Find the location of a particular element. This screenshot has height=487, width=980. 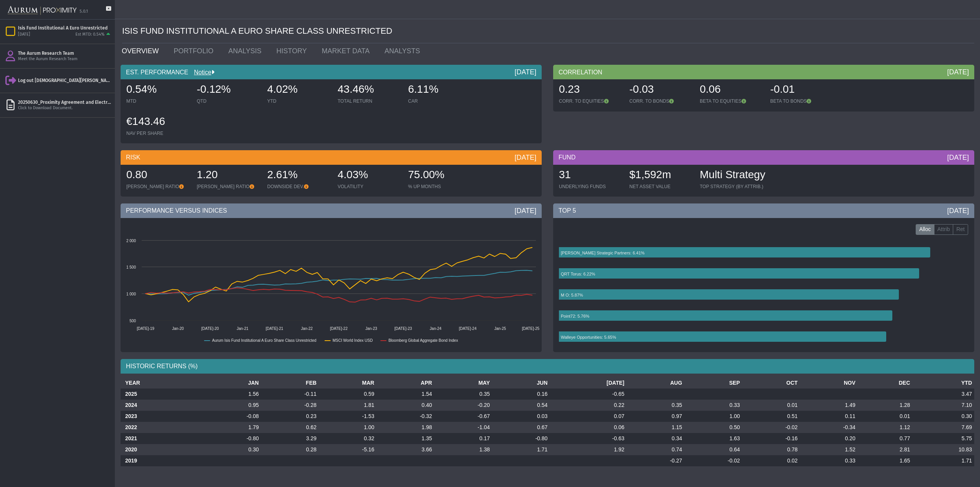

div: YTD is located at coordinates (298, 101).